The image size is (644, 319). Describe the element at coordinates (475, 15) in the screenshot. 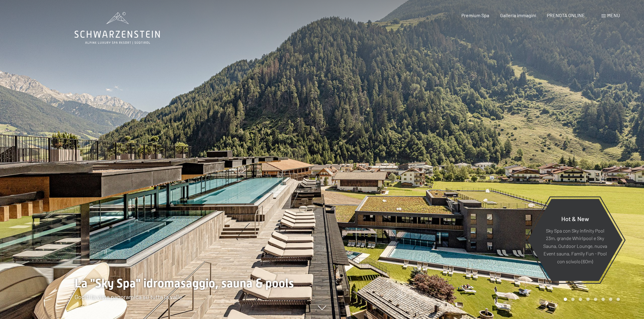

I see `span: Premium Spa` at that location.